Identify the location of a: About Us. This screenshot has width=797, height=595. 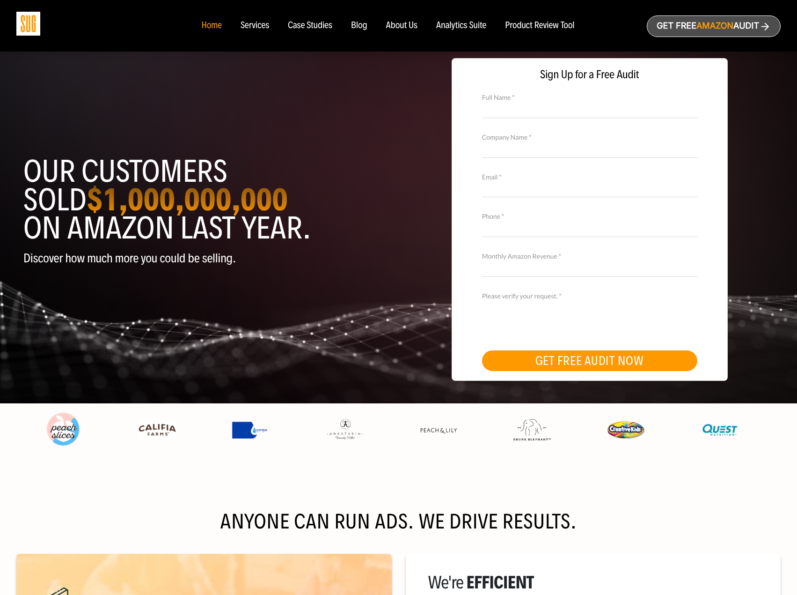
(402, 26).